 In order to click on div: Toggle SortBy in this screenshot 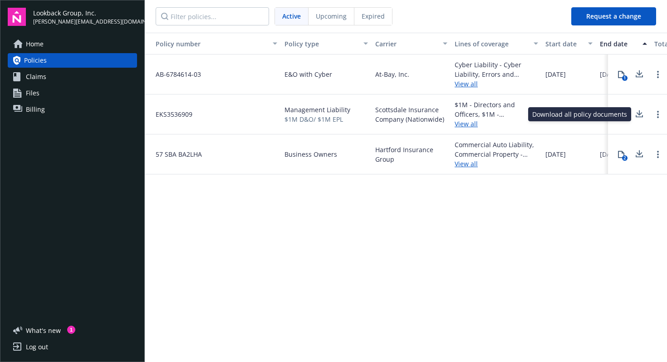, I will do `click(208, 44)`.